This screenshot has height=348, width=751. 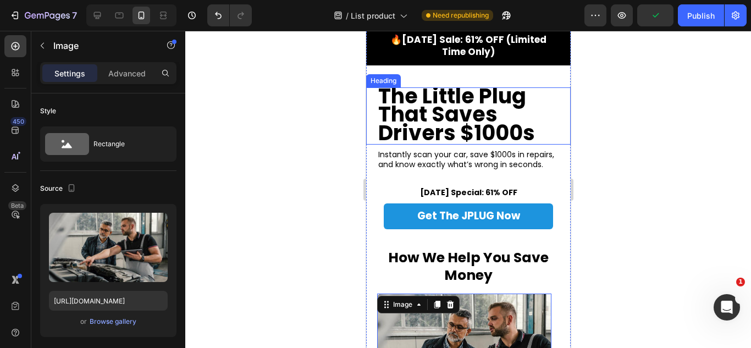 What do you see at coordinates (113, 322) in the screenshot?
I see `button: Browse gallery` at bounding box center [113, 322].